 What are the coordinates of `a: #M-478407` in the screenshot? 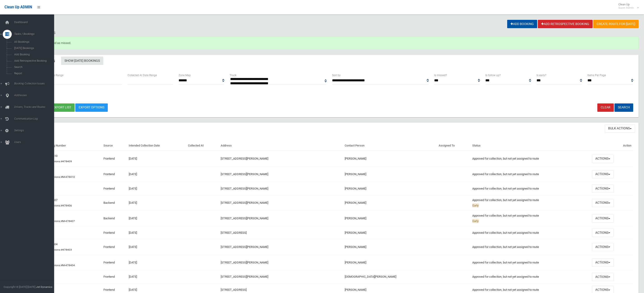 It's located at (68, 221).